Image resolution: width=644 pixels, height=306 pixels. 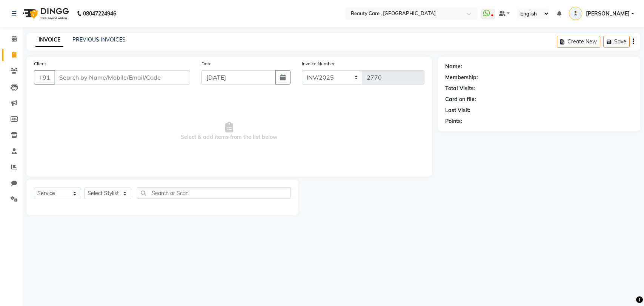 What do you see at coordinates (454, 66) in the screenshot?
I see `div: Name:` at bounding box center [454, 66].